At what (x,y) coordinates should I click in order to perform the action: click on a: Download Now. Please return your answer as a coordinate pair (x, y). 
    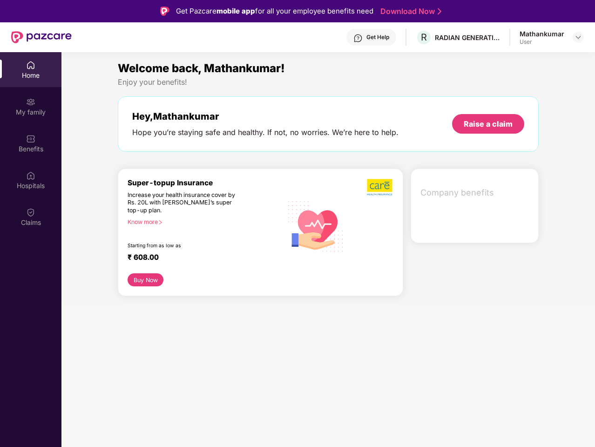
    Looking at the image, I should click on (409, 11).